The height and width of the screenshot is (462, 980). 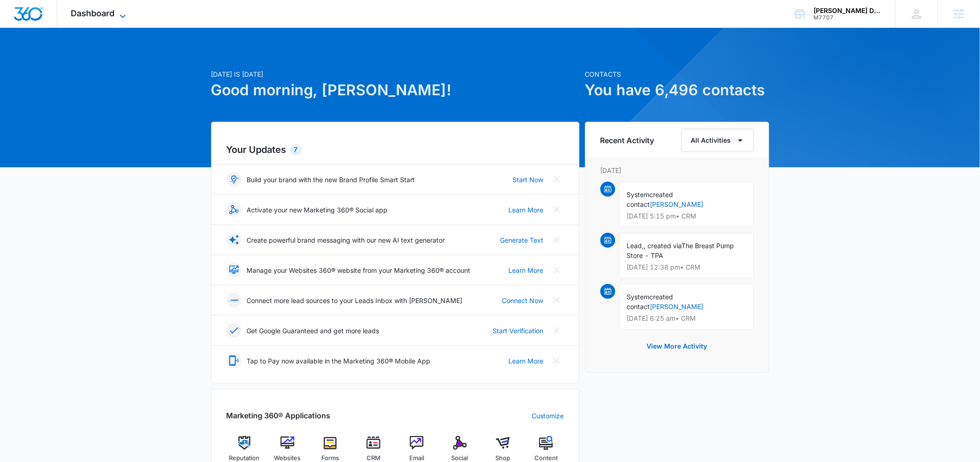 I want to click on p: Contacts, so click(x=677, y=74).